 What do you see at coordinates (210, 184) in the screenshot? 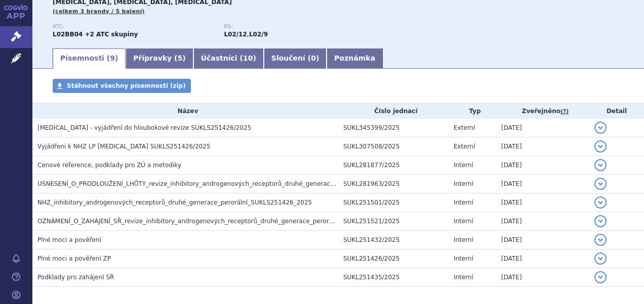
I see `span: USNESENÍ_O_PRODLOUŽENÍ_LHŮTY_revize_inhibitory_androgenových_receptorů_druhé_generace_perorální_SUKL` at bounding box center [210, 184].